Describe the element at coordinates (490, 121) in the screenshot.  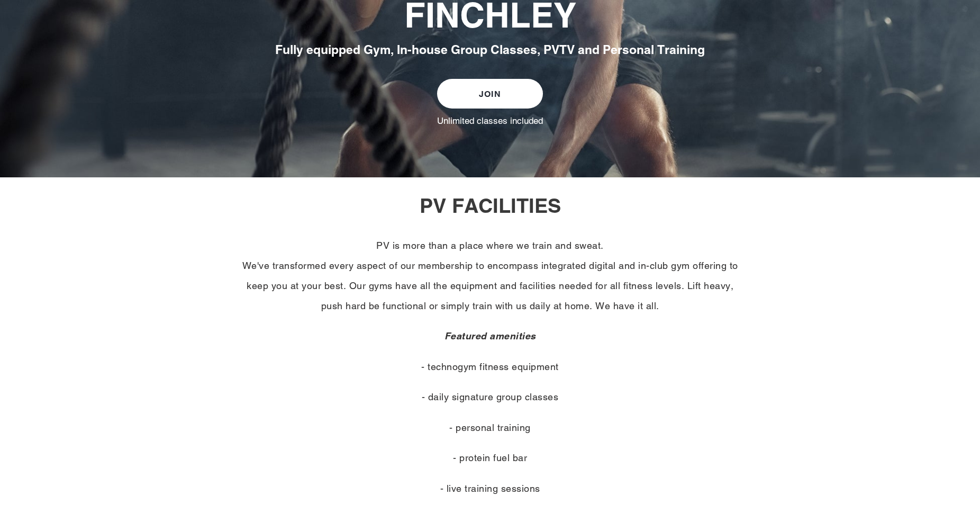
I see `label: Unlimited classes included` at that location.